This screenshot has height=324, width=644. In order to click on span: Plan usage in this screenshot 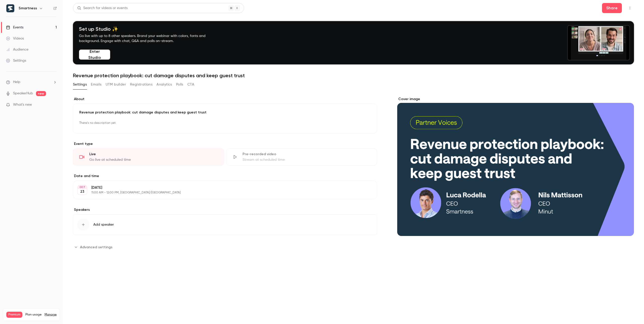, I will do `click(33, 315)`.